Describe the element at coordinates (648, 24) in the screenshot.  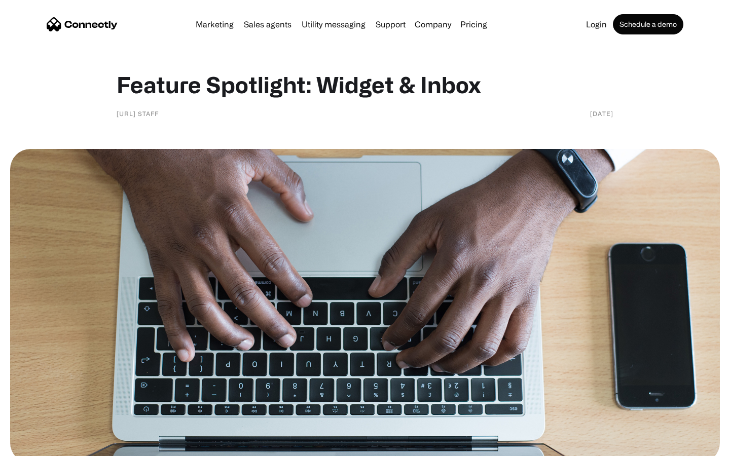
I see `a: Schedule a demo` at that location.